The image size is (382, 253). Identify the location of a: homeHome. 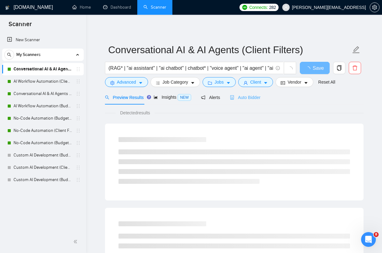
(82, 7).